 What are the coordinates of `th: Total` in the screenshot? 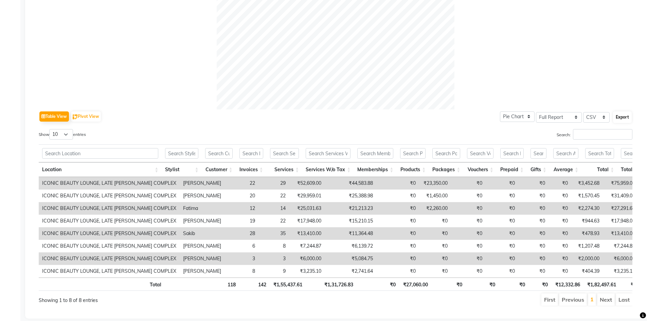 It's located at (102, 284).